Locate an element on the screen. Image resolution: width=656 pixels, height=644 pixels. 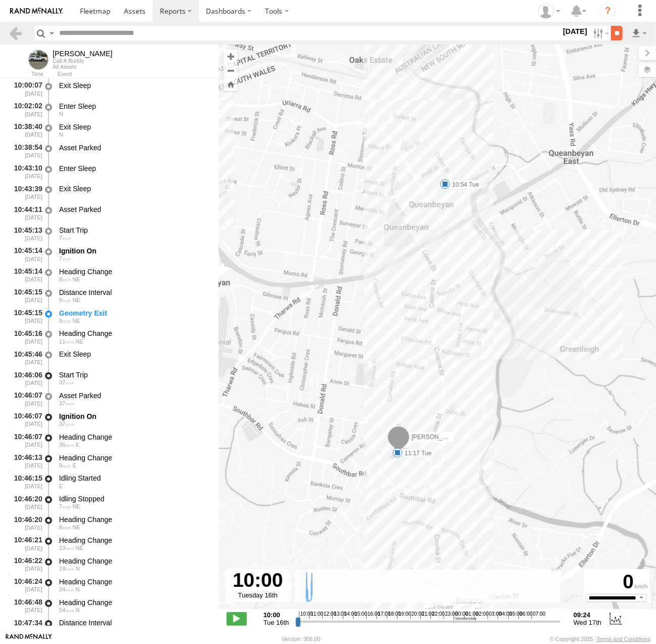
label: Play/Stop is located at coordinates (237, 619).